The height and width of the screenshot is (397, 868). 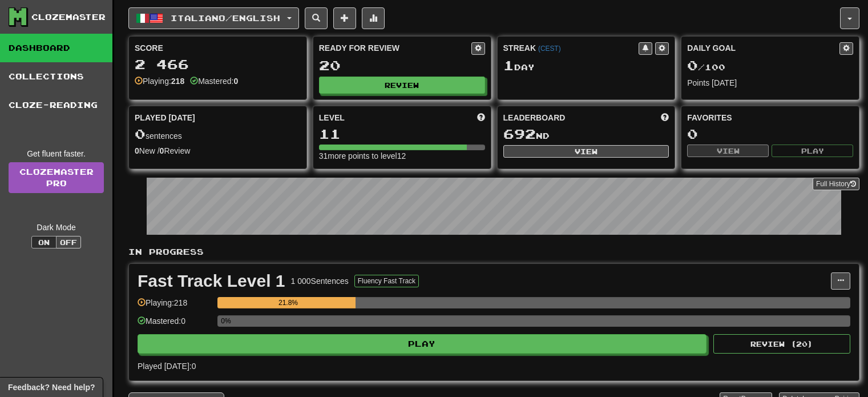 What do you see at coordinates (217, 48) in the screenshot?
I see `div: Score` at bounding box center [217, 48].